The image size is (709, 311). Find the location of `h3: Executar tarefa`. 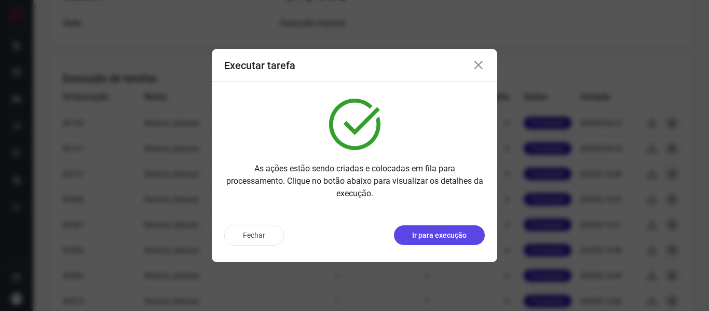

h3: Executar tarefa is located at coordinates (260, 65).